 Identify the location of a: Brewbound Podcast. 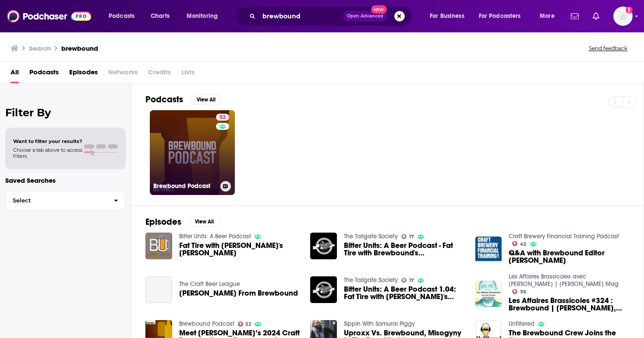
(207, 324).